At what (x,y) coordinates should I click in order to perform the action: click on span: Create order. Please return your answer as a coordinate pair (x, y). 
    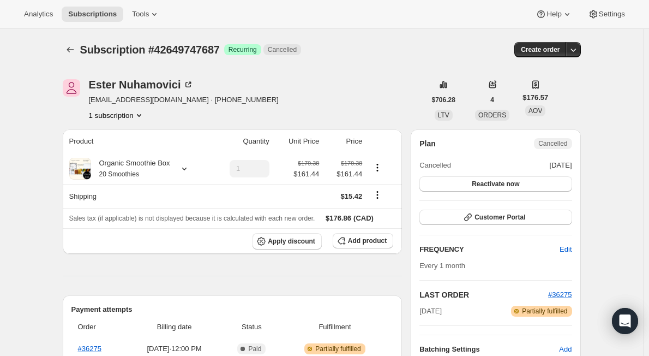
    Looking at the image, I should click on (540, 50).